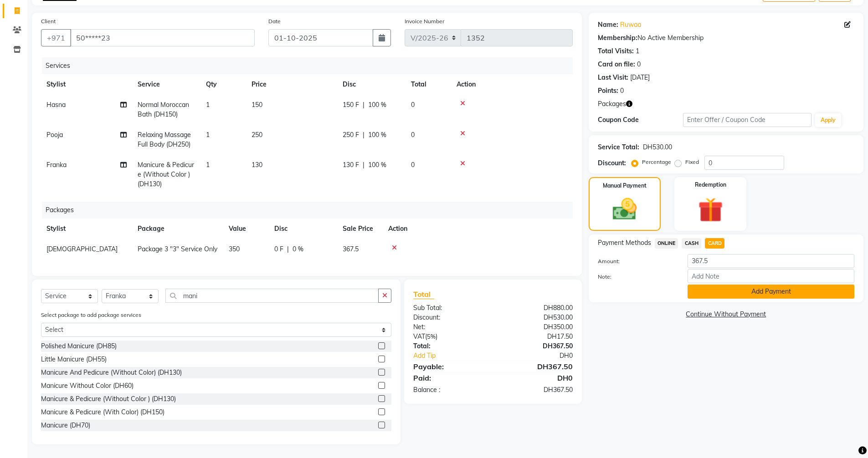 This screenshot has height=458, width=868. I want to click on div: DH350.00, so click(536, 327).